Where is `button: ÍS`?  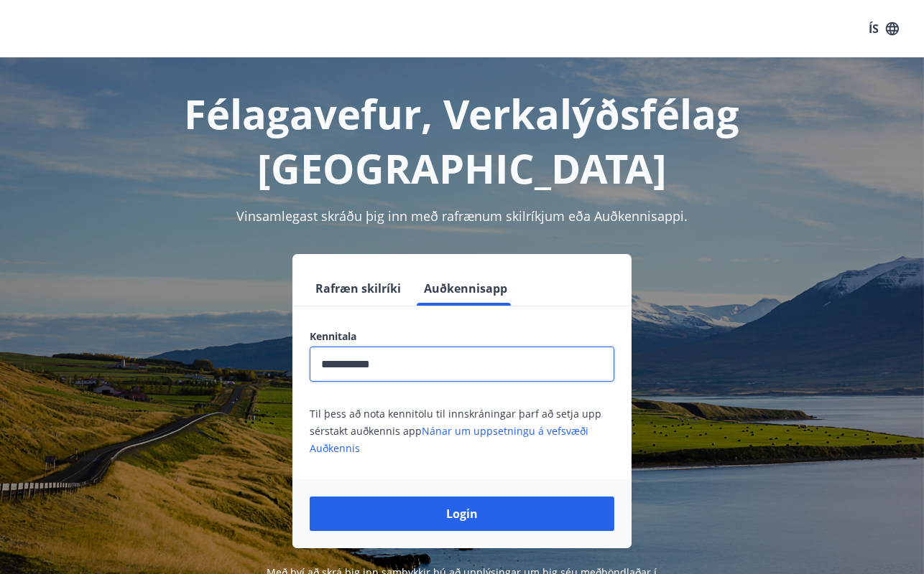 button: ÍS is located at coordinates (884, 29).